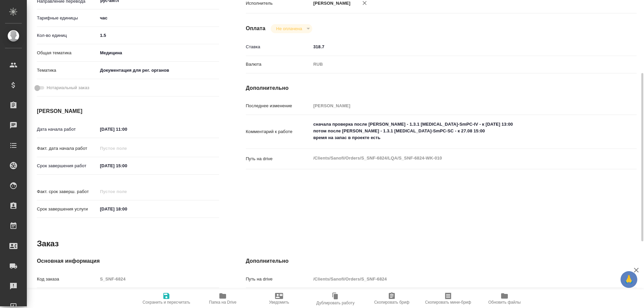 The width and height of the screenshot is (644, 308). I want to click on span: Уведомить, so click(279, 302).